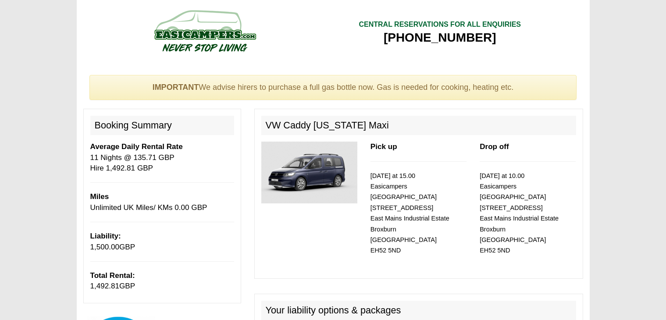 The image size is (666, 320). What do you see at coordinates (162, 157) in the screenshot?
I see `p: 11 Nights @ 135.71 GBP Hire 1,492.81 GBP` at bounding box center [162, 157].